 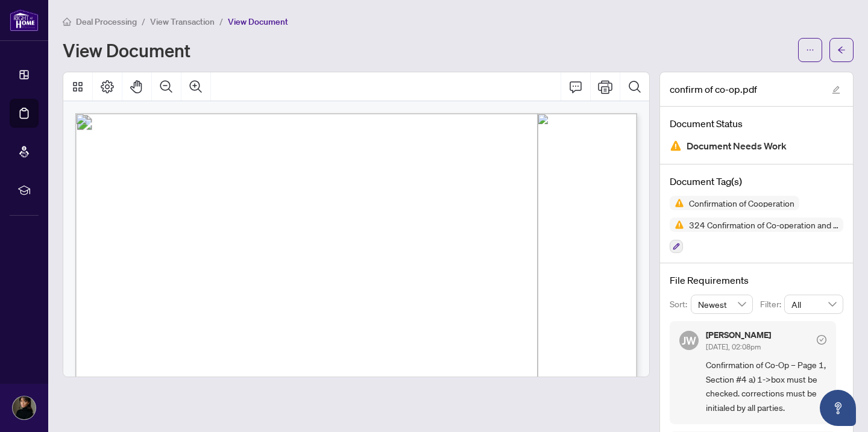 What do you see at coordinates (756, 182) in the screenshot?
I see `h4: Document Tag(s)` at bounding box center [756, 182].